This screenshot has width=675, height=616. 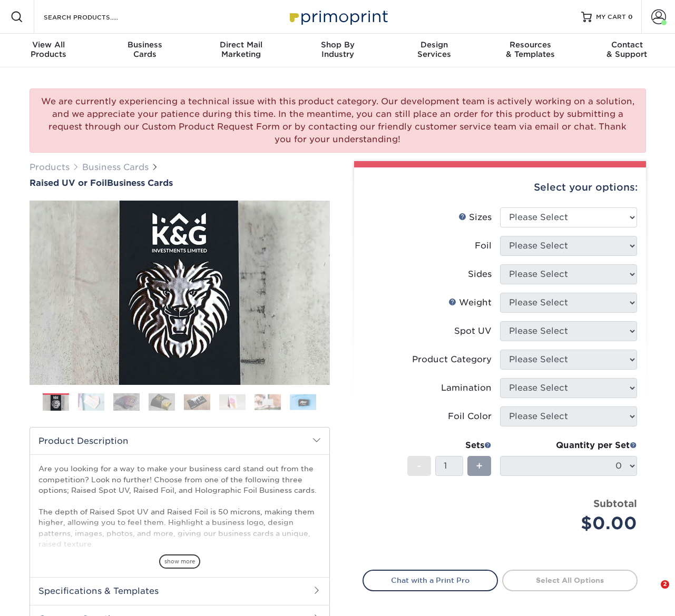 I want to click on h1: Business Cards, so click(x=180, y=183).